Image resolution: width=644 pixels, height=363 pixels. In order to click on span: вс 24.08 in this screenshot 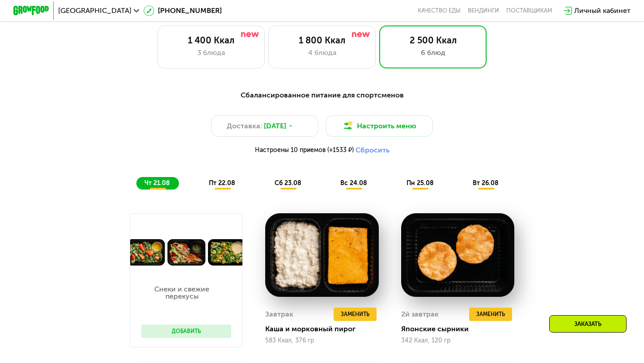, I will do `click(354, 183)`.